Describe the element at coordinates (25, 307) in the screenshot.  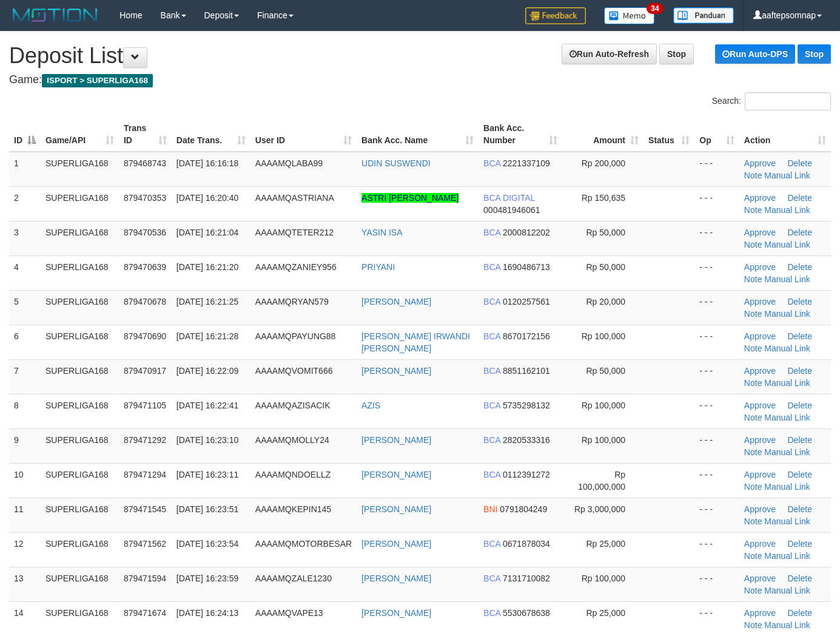
I see `td: 5` at that location.